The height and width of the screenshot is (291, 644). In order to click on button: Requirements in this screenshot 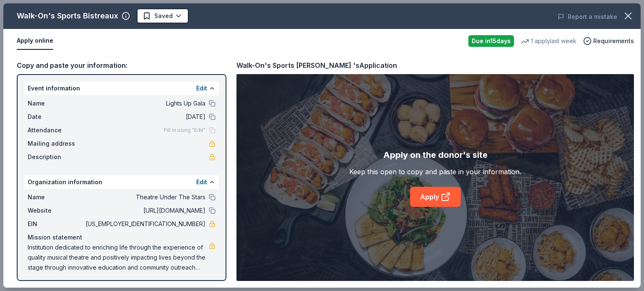, I will do `click(608, 41)`.